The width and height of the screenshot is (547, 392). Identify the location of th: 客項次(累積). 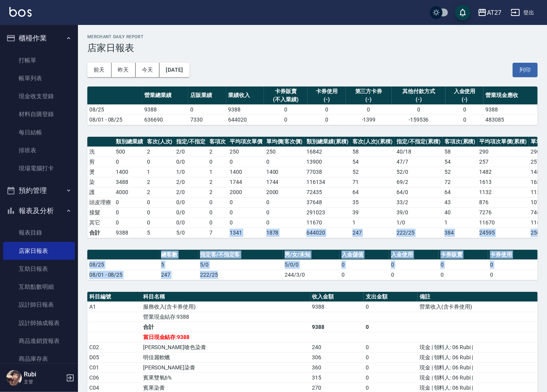
(460, 142).